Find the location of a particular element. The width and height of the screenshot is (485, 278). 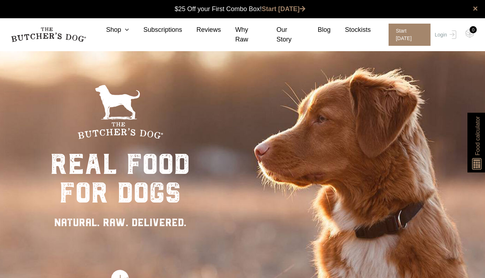

a: close is located at coordinates (475, 9).